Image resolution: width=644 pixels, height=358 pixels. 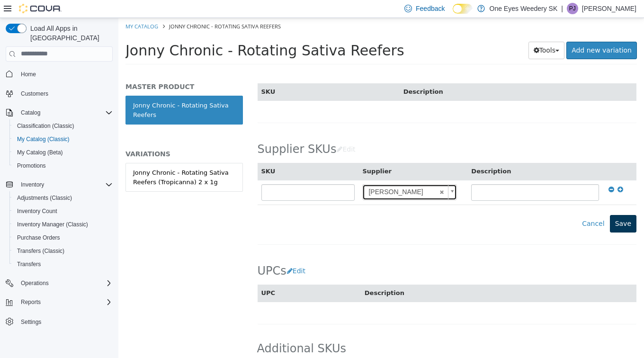 I want to click on button: Transfers, so click(x=63, y=265).